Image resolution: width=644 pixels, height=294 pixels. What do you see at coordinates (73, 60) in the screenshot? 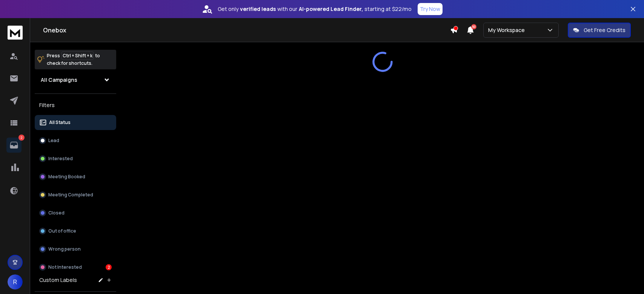
I see `p: Press to check for shortcuts.` at bounding box center [73, 60].